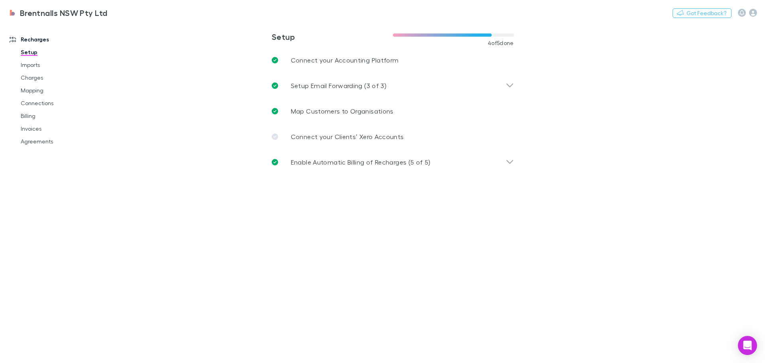 The image size is (765, 363). Describe the element at coordinates (393, 60) in the screenshot. I see `a: Connect your Accounting Platform` at that location.